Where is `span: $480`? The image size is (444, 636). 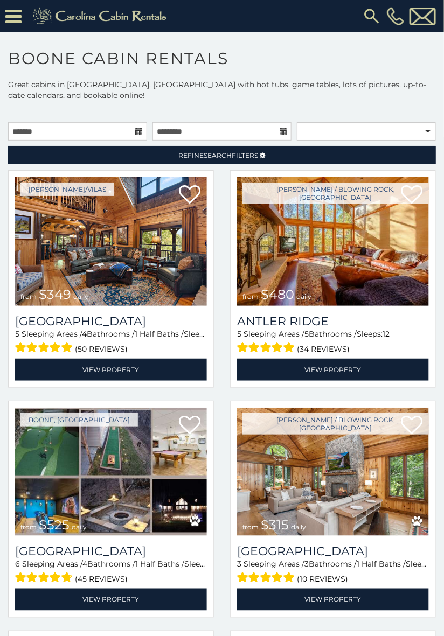 span: $480 is located at coordinates (277, 294).